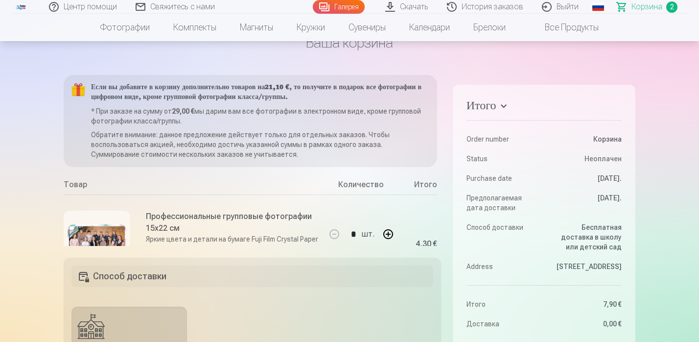 The width and height of the screenshot is (699, 342). Describe the element at coordinates (585, 304) in the screenshot. I see `dd: 7,90 €` at that location.